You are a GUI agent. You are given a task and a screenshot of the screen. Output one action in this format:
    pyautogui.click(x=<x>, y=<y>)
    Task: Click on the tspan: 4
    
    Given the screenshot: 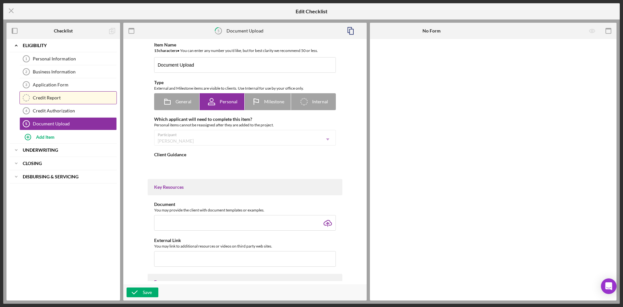 What is the action you would take?
    pyautogui.click(x=26, y=111)
    